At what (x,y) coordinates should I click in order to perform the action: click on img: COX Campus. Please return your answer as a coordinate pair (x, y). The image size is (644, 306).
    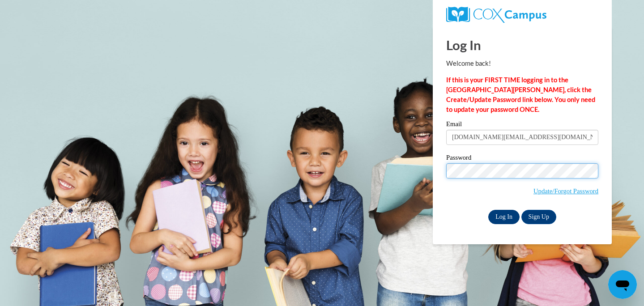
    Looking at the image, I should click on (496, 15).